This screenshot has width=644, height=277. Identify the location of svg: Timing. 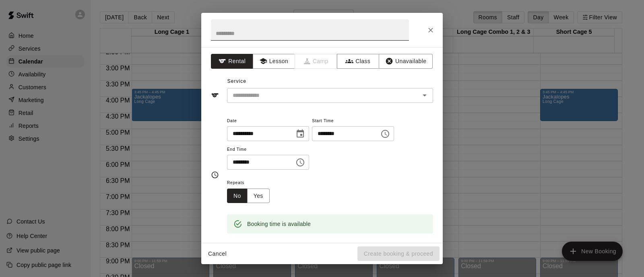
(215, 175).